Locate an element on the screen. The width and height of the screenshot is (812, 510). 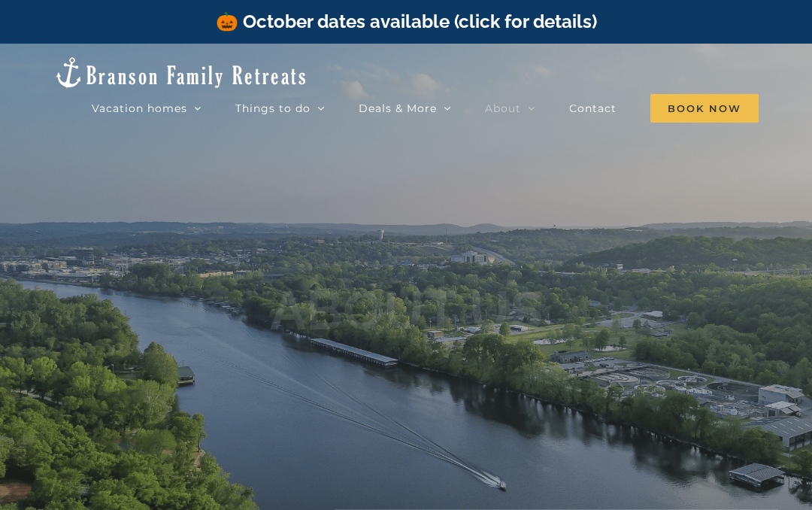
span: About is located at coordinates (503, 108).